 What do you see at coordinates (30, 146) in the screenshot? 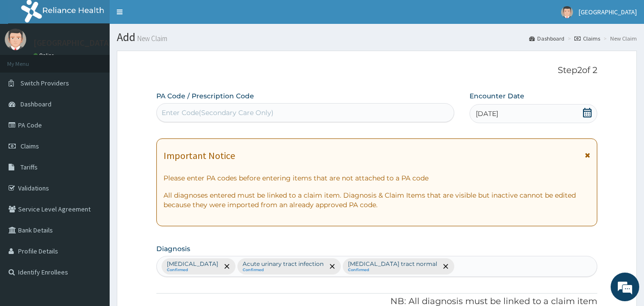
I see `span: Claims` at bounding box center [30, 146].